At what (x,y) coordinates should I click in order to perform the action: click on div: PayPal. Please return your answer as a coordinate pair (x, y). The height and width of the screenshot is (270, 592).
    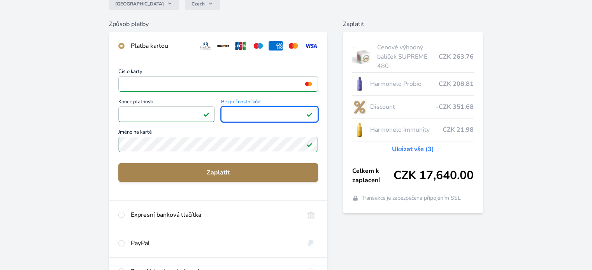
    Looking at the image, I should click on (214, 244).